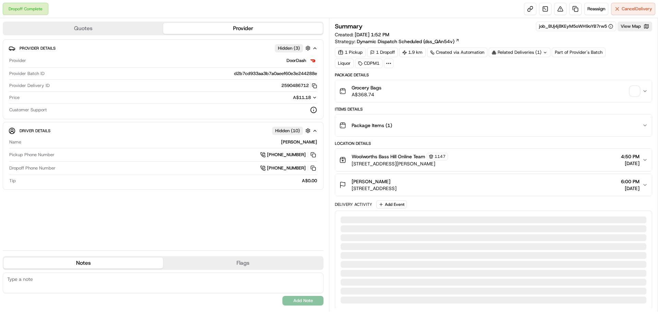 This screenshot has height=312, width=658. I want to click on button: Driver DetailsHidden (10), so click(163, 131).